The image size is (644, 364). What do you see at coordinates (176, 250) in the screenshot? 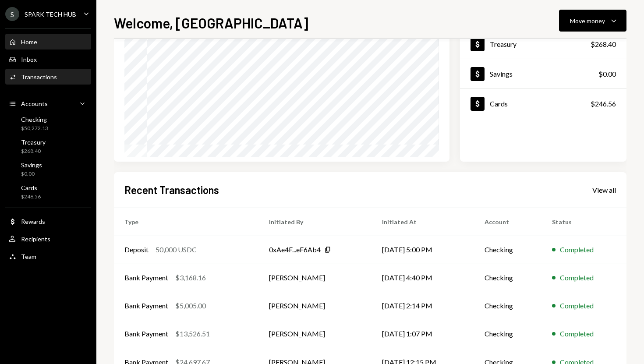
I see `div: 50,000 USDC` at bounding box center [176, 250].